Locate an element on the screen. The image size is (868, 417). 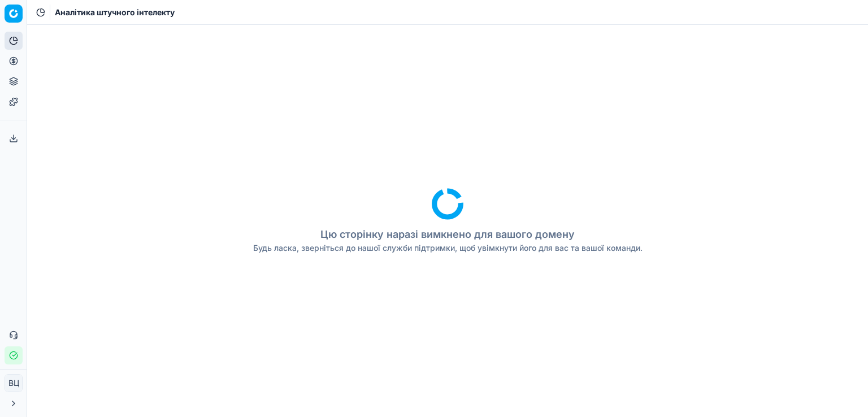
button: ВЦ is located at coordinates (14, 383).